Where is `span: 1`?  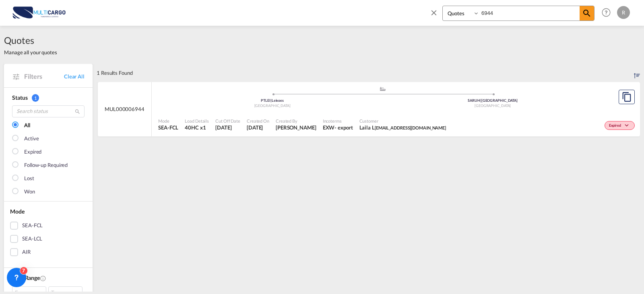
span: 1 is located at coordinates (36, 98).